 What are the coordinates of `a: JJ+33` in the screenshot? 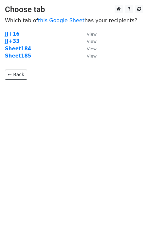 It's located at (12, 41).